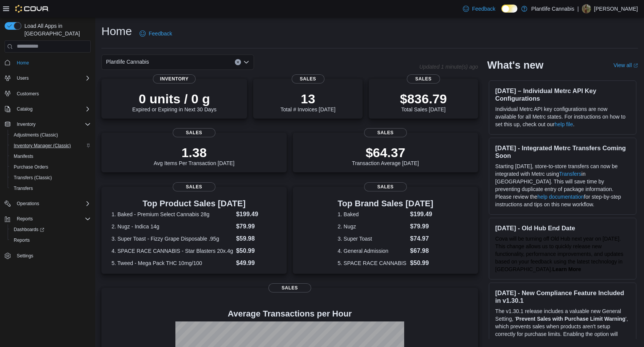 The height and width of the screenshot is (347, 644). Describe the element at coordinates (626, 65) in the screenshot. I see `a: View allExternal link` at that location.